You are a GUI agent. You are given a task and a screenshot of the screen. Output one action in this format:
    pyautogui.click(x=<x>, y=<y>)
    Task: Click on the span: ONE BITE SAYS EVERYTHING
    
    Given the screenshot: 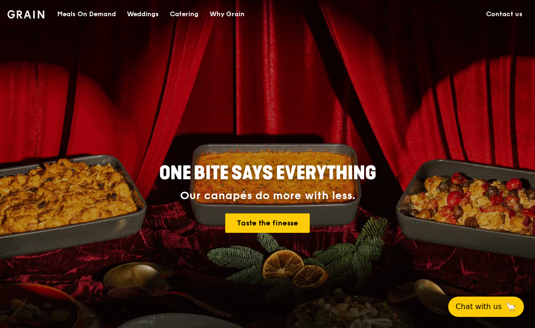 What is the action you would take?
    pyautogui.click(x=268, y=173)
    